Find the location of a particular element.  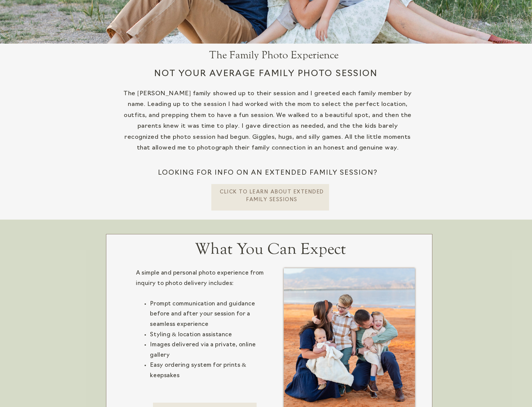

h2: Not your average family photo session is located at coordinates (266, 77).